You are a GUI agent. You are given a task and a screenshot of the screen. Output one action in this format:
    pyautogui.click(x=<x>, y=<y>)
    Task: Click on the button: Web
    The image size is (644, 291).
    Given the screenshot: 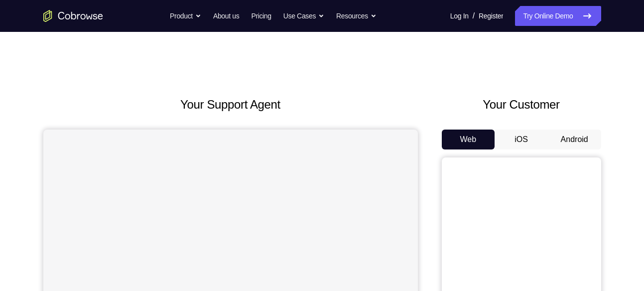 What is the action you would take?
    pyautogui.click(x=468, y=140)
    